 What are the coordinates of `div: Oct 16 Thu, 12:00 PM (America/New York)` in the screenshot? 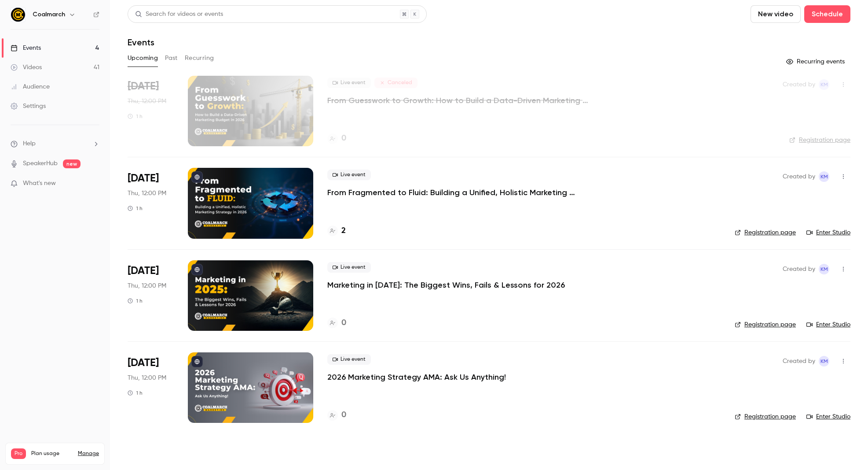 It's located at (150, 111).